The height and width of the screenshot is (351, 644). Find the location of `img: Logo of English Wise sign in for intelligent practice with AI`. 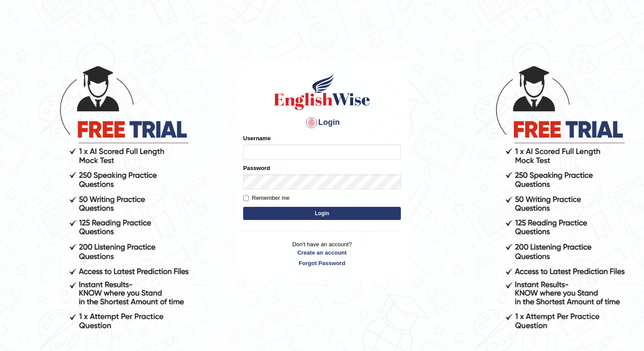

img: Logo of English Wise sign in for intelligent practice with AI is located at coordinates (322, 91).